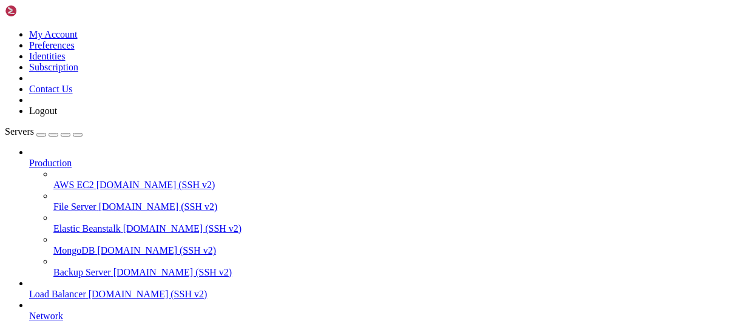  What do you see at coordinates (388, 212) in the screenshot?
I see `li: Production` at bounding box center [388, 212].